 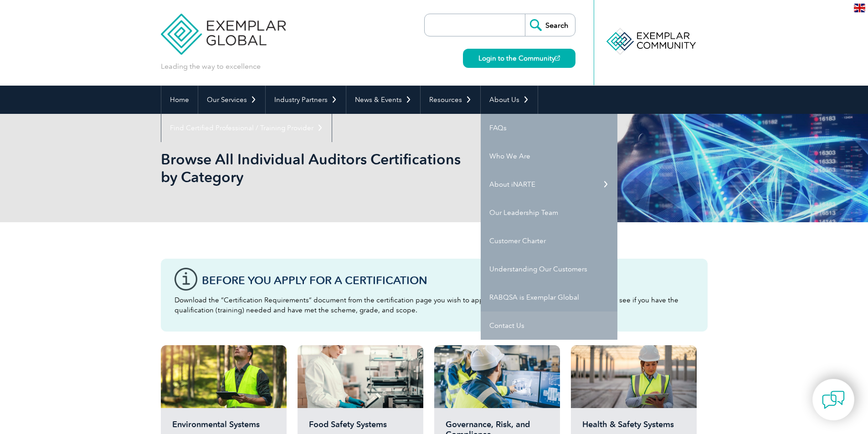 I want to click on a: Who We Are, so click(x=549, y=156).